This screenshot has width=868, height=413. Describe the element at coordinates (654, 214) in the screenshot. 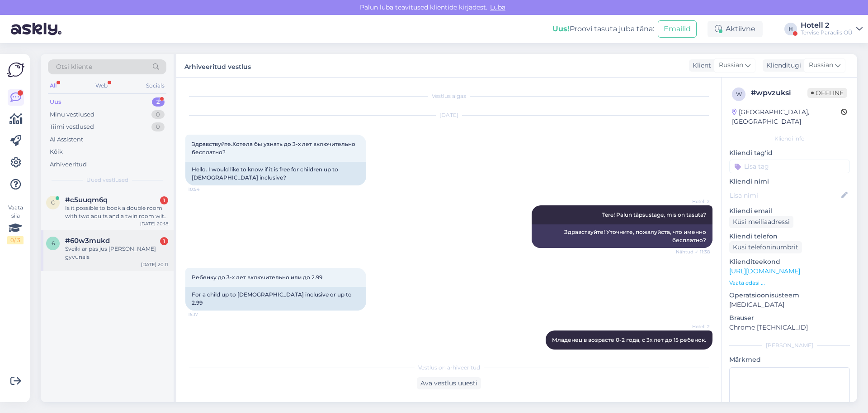

I see `span: Tere! Palun täpsustage, mis on tasuta?` at that location.